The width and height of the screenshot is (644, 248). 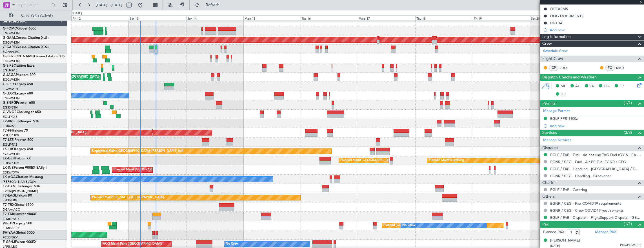 I want to click on a: G-LEGCLegacy 600, so click(x=18, y=94).